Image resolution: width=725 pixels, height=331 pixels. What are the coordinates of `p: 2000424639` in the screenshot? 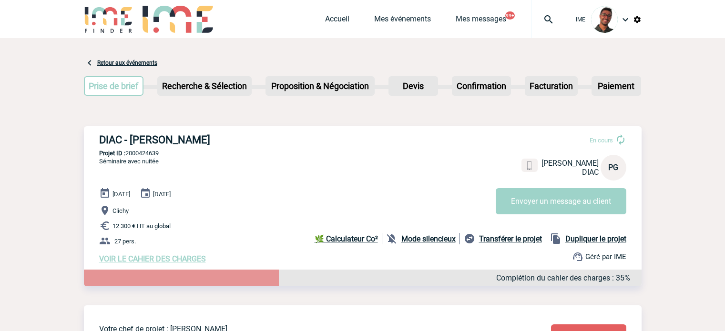 It's located at (363, 153).